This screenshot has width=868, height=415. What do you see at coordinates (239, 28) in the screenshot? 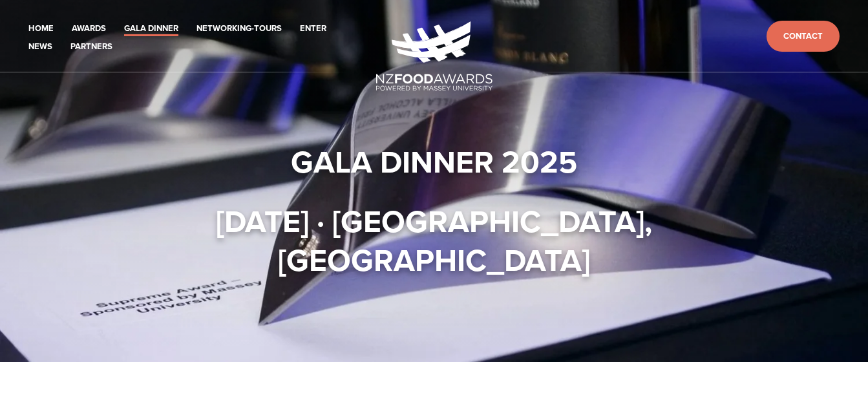
I see `a: Networking-Tours` at bounding box center [239, 28].